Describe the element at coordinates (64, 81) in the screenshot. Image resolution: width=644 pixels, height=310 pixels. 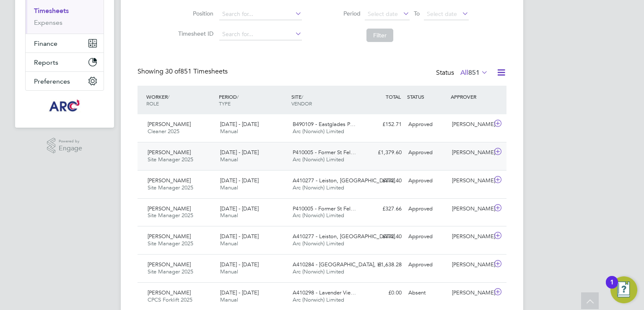
I see `button: Preferences` at that location.